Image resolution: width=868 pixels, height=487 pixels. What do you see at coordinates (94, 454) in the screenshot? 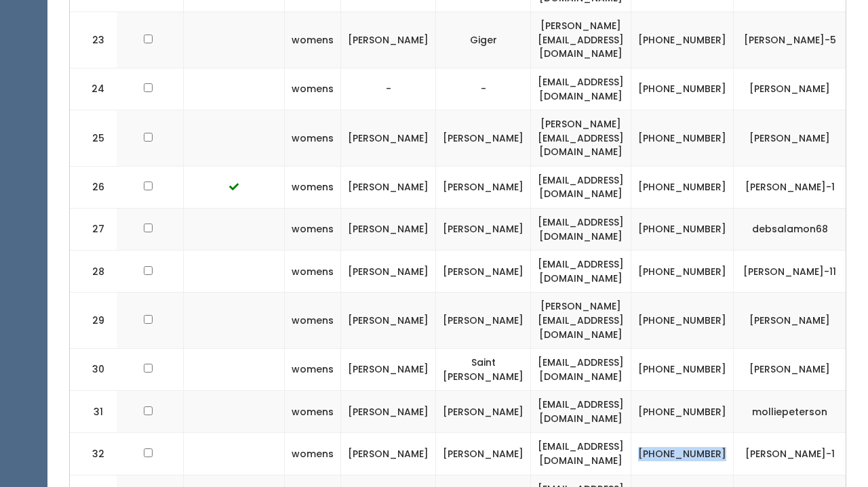
I see `td: 32` at bounding box center [94, 454].